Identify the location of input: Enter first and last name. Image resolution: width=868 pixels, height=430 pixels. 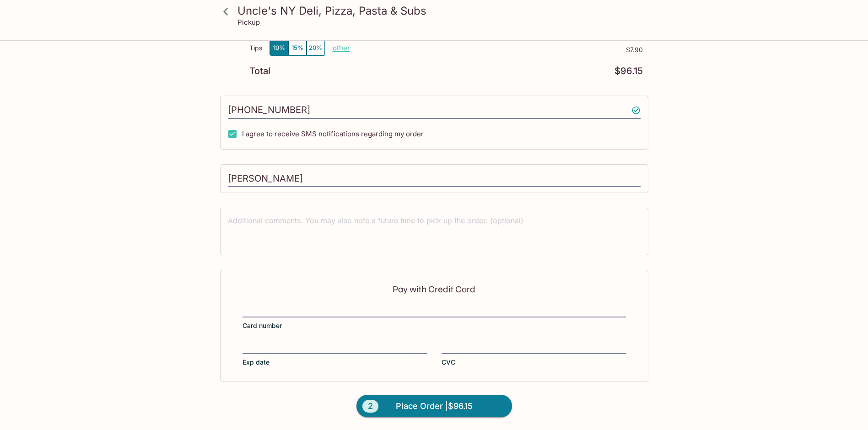
(435, 179).